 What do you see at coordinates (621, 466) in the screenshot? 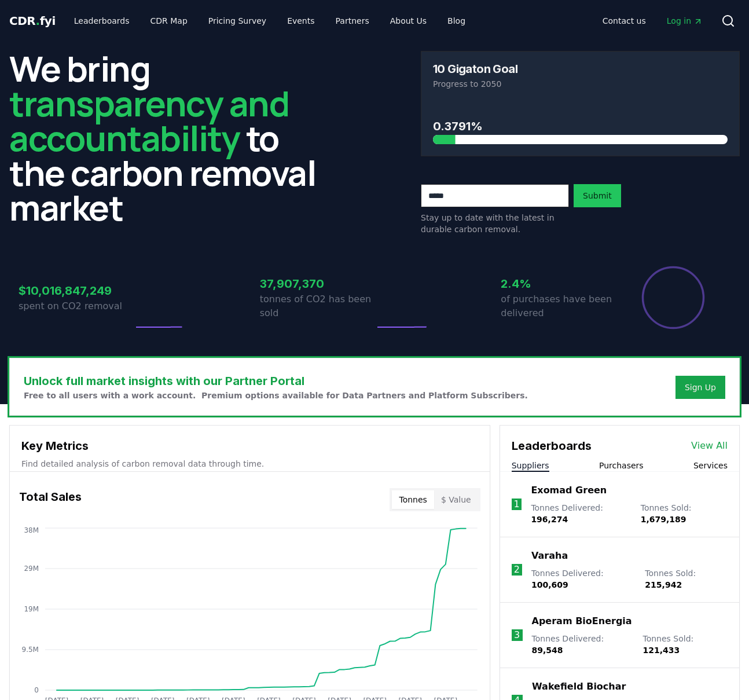
I see `button: Purchasers` at bounding box center [621, 466].